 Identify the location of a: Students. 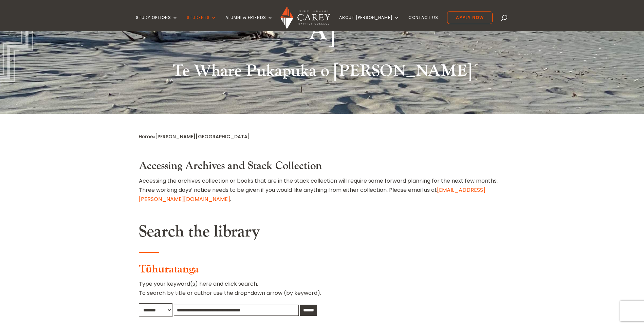
(202, 23).